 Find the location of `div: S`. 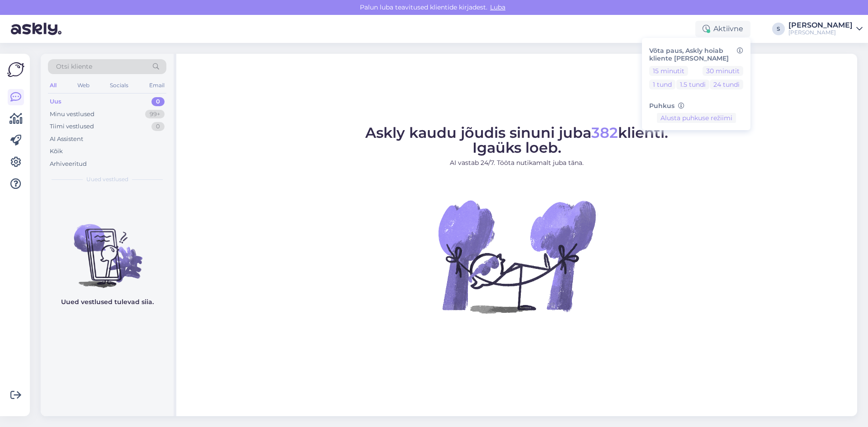

div: S is located at coordinates (779, 29).